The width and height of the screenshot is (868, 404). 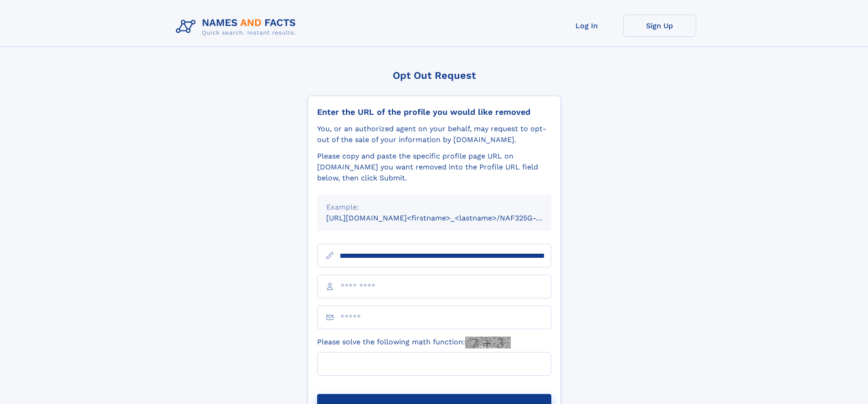 What do you see at coordinates (435, 135) in the screenshot?
I see `div: You, or an authorized agent on your behalf, may request to opt-out of the sale of your informatio...` at bounding box center [435, 135].